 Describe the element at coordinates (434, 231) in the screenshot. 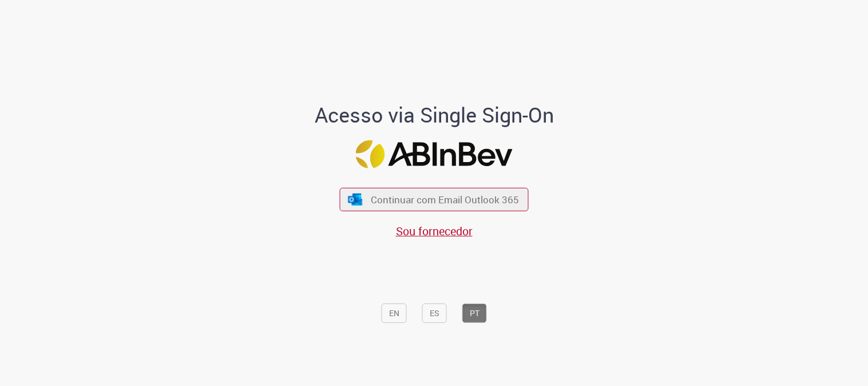

I see `a: Sou fornecedor` at that location.